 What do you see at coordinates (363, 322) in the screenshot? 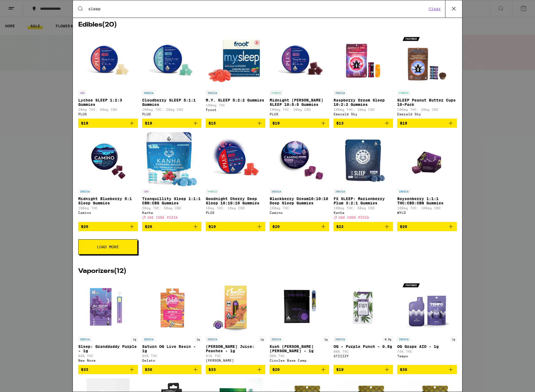
I see `a: Open page for OG - Purple Punch - 0.5g from STIIIZY` at bounding box center [363, 322].